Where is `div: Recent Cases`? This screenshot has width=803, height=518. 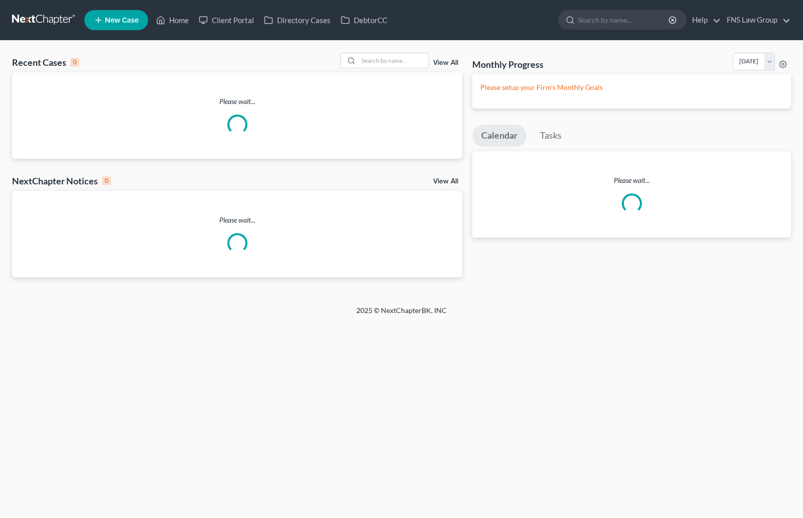
div: Recent Cases is located at coordinates (46, 62).